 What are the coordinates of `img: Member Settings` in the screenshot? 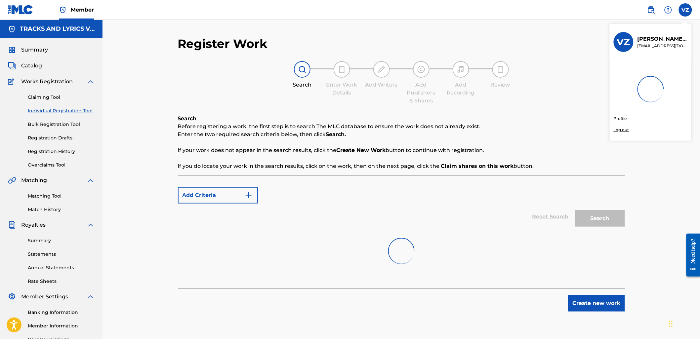 It's located at (12, 297).